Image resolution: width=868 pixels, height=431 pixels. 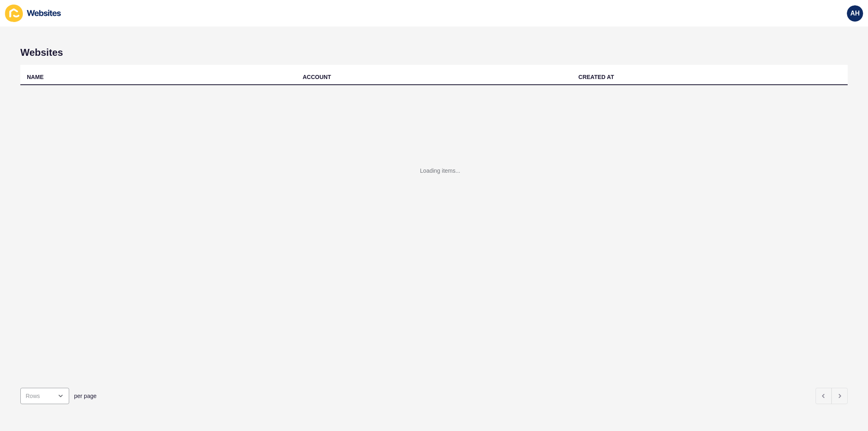 I want to click on div: Loading items..., so click(x=440, y=170).